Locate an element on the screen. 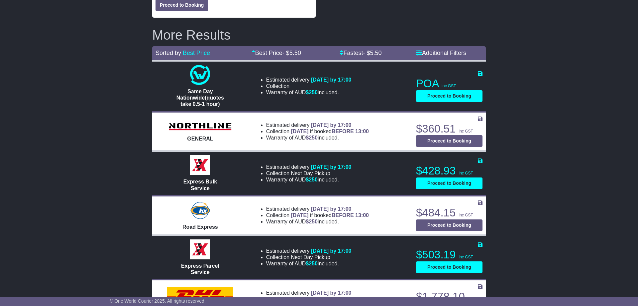  img: One World Courier: Same Day Nationwide(quotes take 0.5-1 hour) is located at coordinates (200, 75).